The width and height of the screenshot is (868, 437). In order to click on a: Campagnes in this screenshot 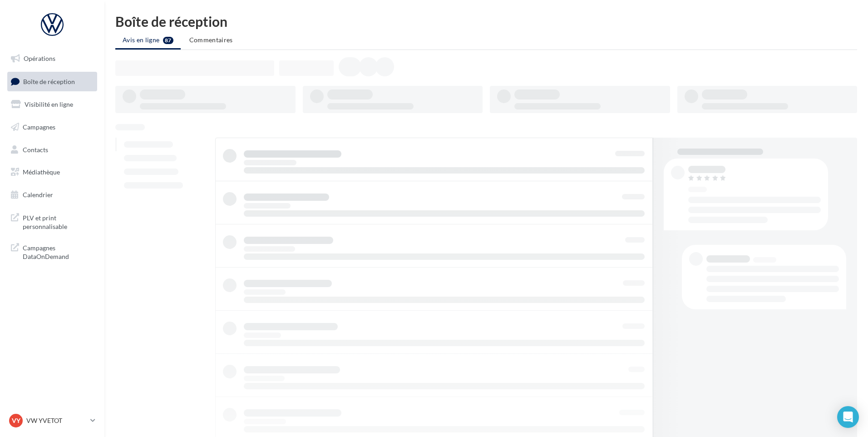, I will do `click(53, 127)`.